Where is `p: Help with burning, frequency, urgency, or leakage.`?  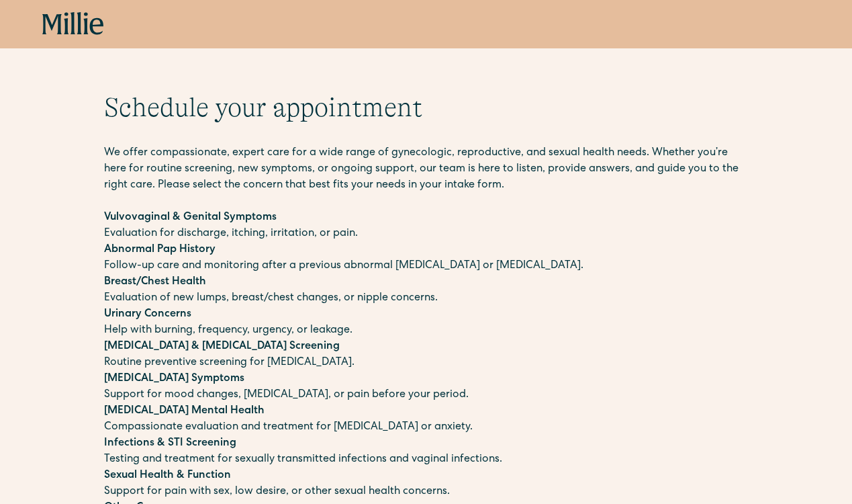 p: Help with burning, frequency, urgency, or leakage. is located at coordinates (426, 323).